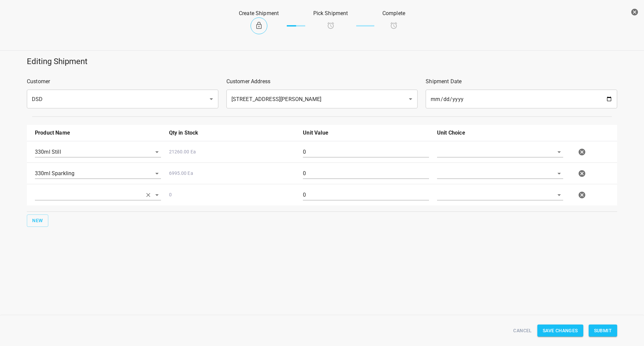 This screenshot has width=644, height=346. Describe the element at coordinates (232, 195) in the screenshot. I see `p: 0` at that location.